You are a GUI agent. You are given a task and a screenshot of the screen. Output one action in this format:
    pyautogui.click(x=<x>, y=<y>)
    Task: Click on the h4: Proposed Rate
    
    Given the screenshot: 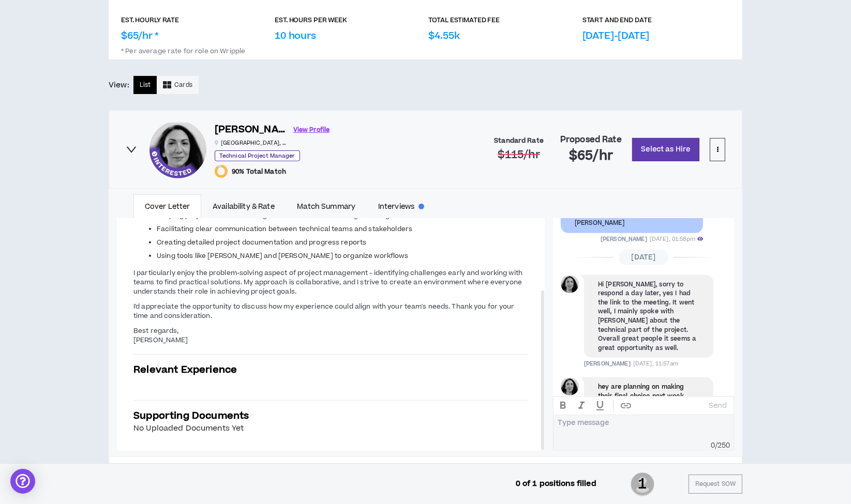 What is the action you would take?
    pyautogui.click(x=591, y=139)
    